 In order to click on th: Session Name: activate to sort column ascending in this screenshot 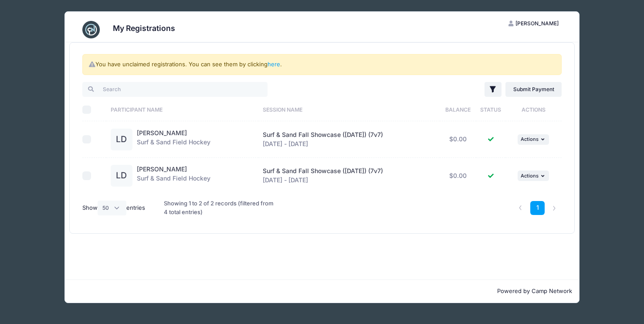, I will do `click(349, 110)`.